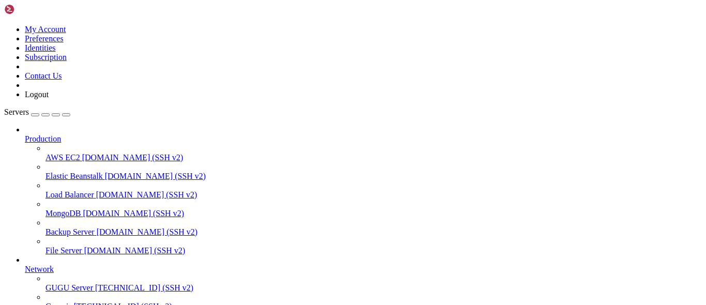 This screenshot has height=305, width=706. I want to click on span: Load Balancer, so click(70, 194).